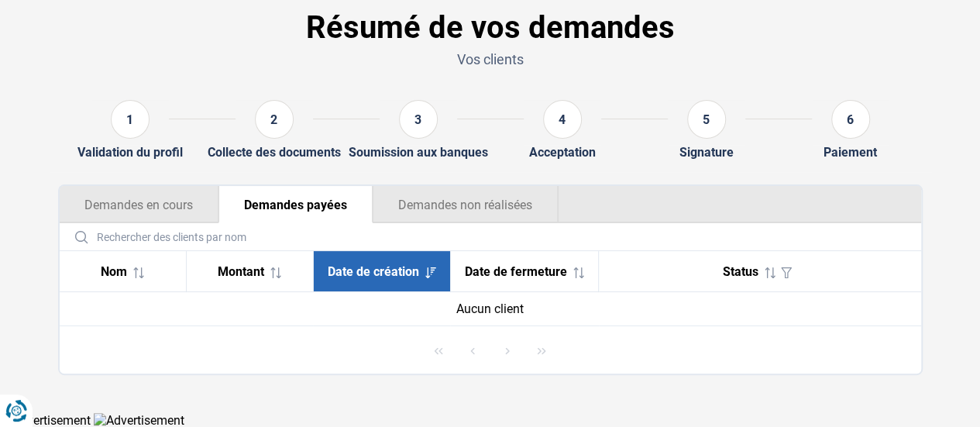 This screenshot has width=980, height=427. I want to click on button: Next Page, so click(507, 350).